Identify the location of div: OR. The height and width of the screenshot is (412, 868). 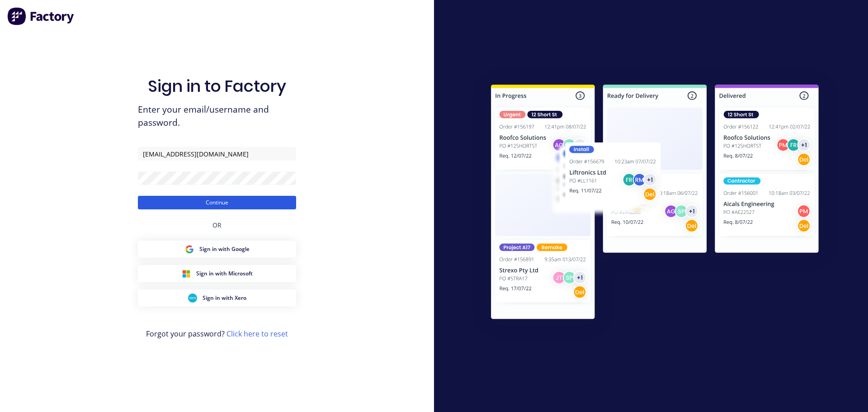
(217, 225).